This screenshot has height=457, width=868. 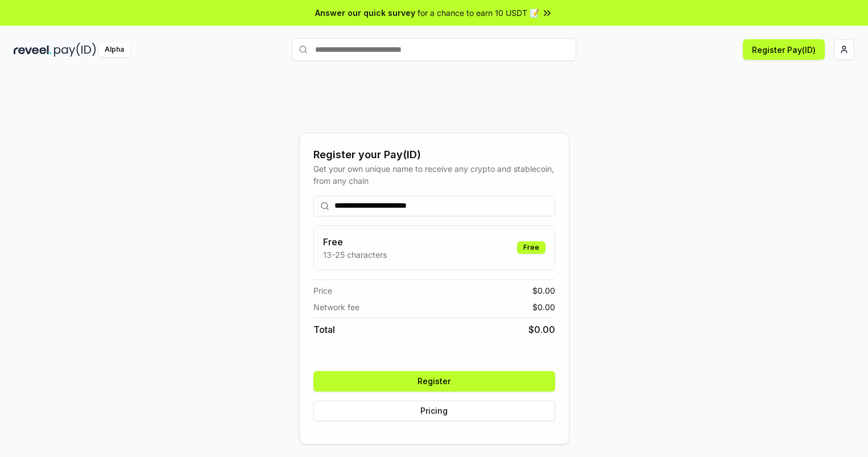 What do you see at coordinates (478, 12) in the screenshot?
I see `span: for a chance to earn 10 USDT 📝` at bounding box center [478, 12].